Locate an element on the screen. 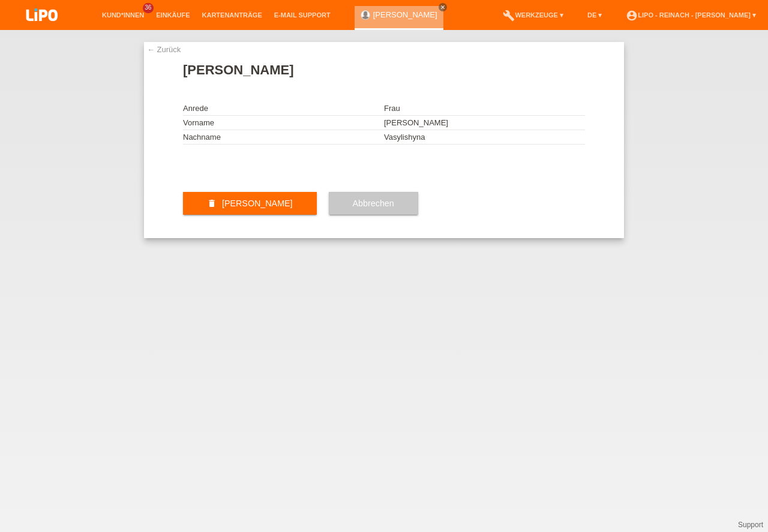 This screenshot has height=532, width=768. a: E-Mail Support is located at coordinates (303, 15).